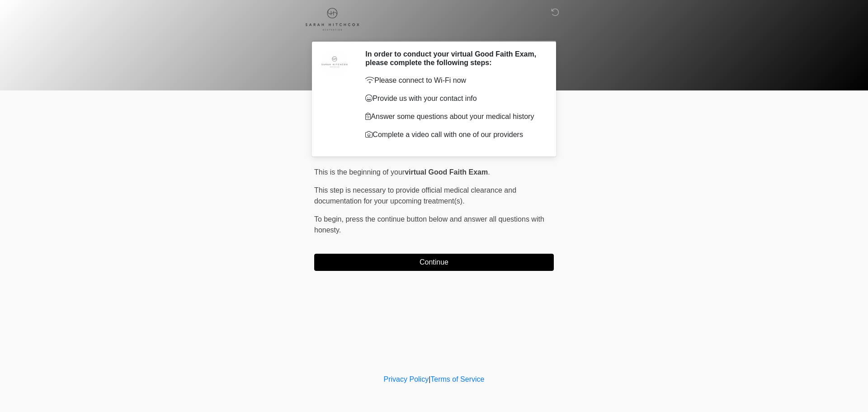 The image size is (868, 412). I want to click on p: Complete a video call with one of our providers, so click(452, 135).